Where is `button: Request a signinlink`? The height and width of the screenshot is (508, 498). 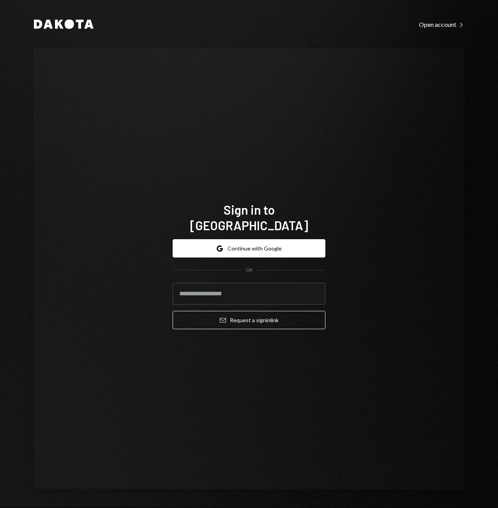 button: Request a signinlink is located at coordinates (249, 320).